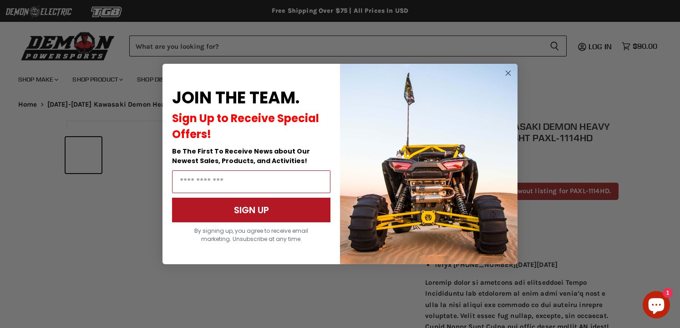  What do you see at coordinates (251, 210) in the screenshot?
I see `button: SIGN UP` at bounding box center [251, 210].